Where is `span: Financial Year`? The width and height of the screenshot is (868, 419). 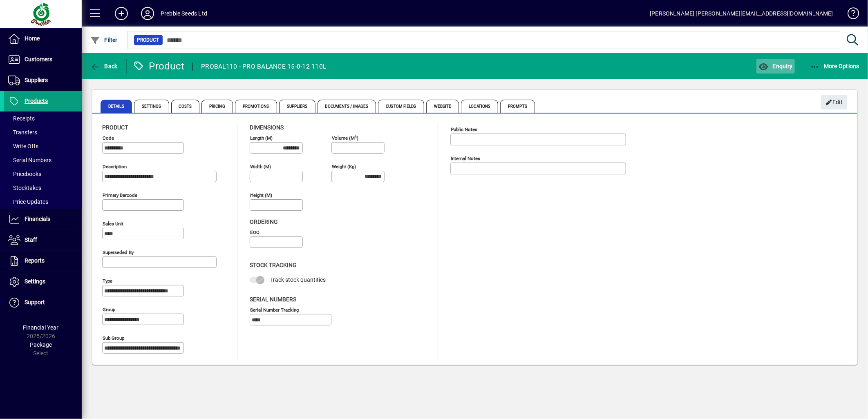 span: Financial Year is located at coordinates (41, 327).